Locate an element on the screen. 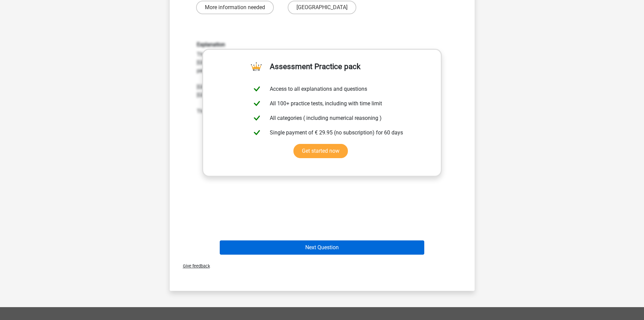  span: Give feedback is located at coordinates (194, 266).